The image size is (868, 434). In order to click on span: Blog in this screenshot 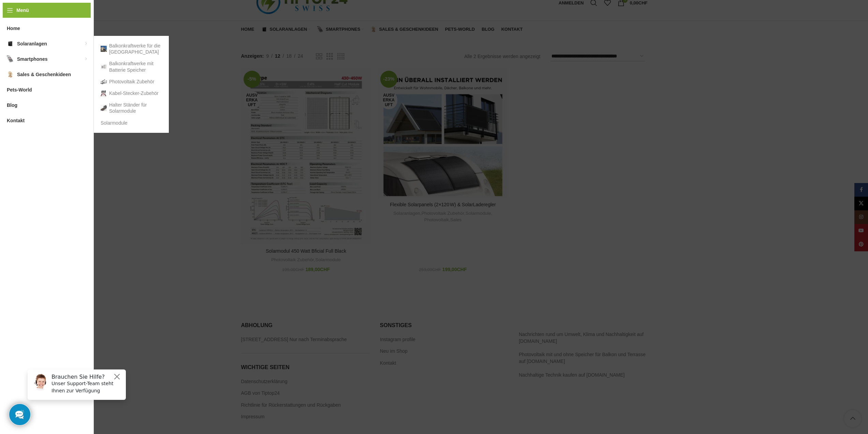, I will do `click(12, 105)`.